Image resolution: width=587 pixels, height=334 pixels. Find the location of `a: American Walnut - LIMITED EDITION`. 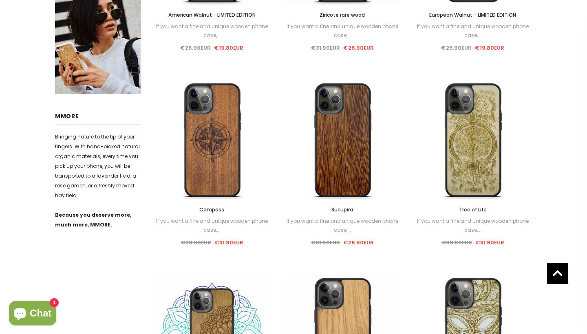

a: American Walnut - LIMITED EDITION is located at coordinates (212, 15).